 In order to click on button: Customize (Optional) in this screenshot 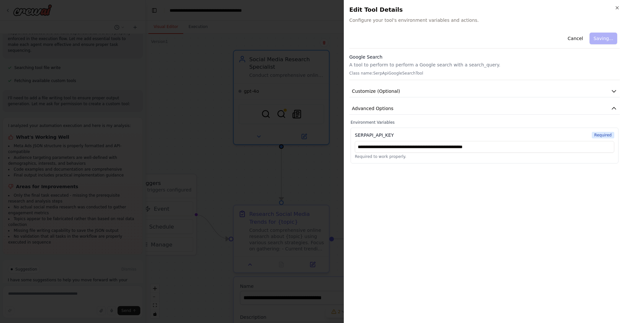, I will do `click(485, 91)`.